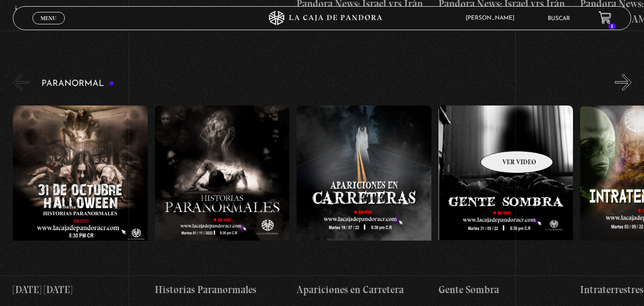 The height and width of the screenshot is (306, 644). What do you see at coordinates (506, 201) in the screenshot?
I see `a: Gente Sombra` at bounding box center [506, 201].